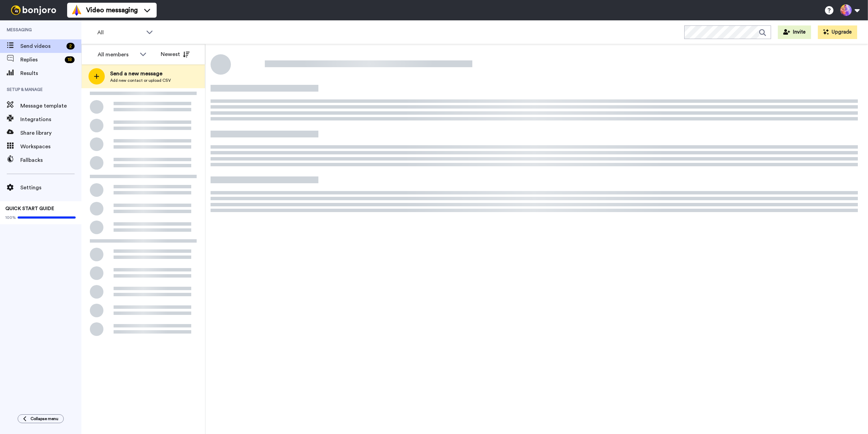 This screenshot has width=868, height=434. What do you see at coordinates (34, 10) in the screenshot?
I see `img: bj-logo-header-white.svg` at bounding box center [34, 10].